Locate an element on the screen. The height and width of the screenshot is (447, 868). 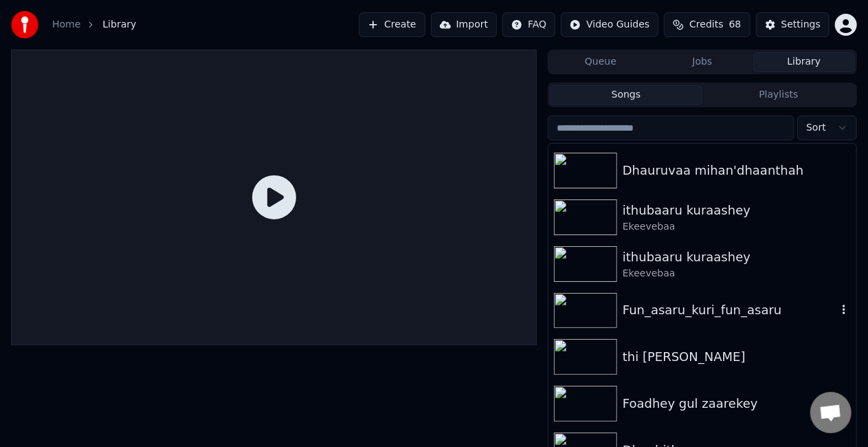
span: Sort is located at coordinates (816, 128).